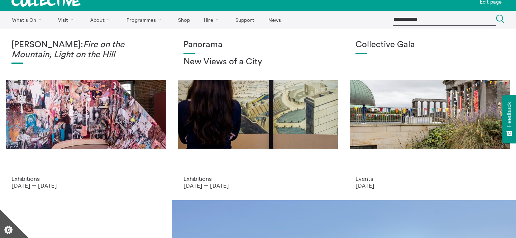  I want to click on a: Visit, so click(67, 20).